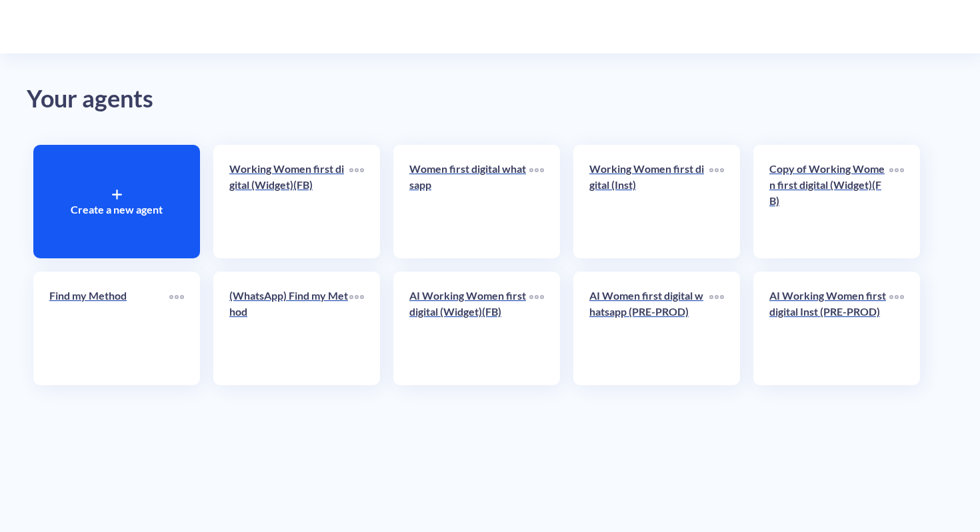  Describe the element at coordinates (110, 329) in the screenshot. I see `a: Find my Method` at that location.